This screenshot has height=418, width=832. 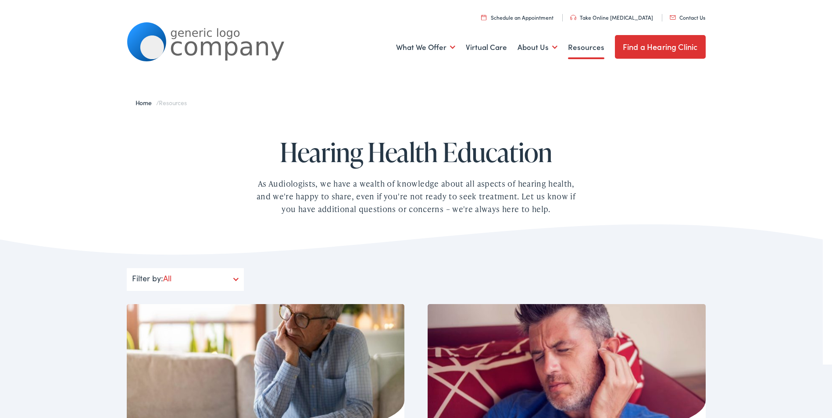 What do you see at coordinates (517, 17) in the screenshot?
I see `a: Schedule an Appointment` at bounding box center [517, 17].